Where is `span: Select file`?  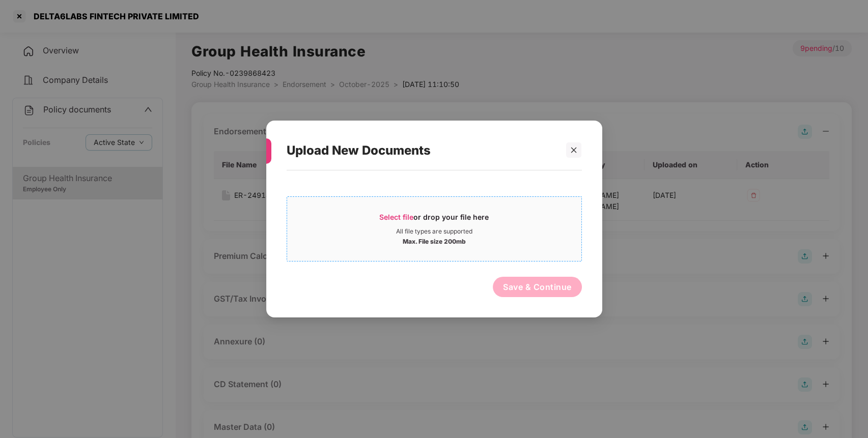 span: Select file is located at coordinates (396, 217).